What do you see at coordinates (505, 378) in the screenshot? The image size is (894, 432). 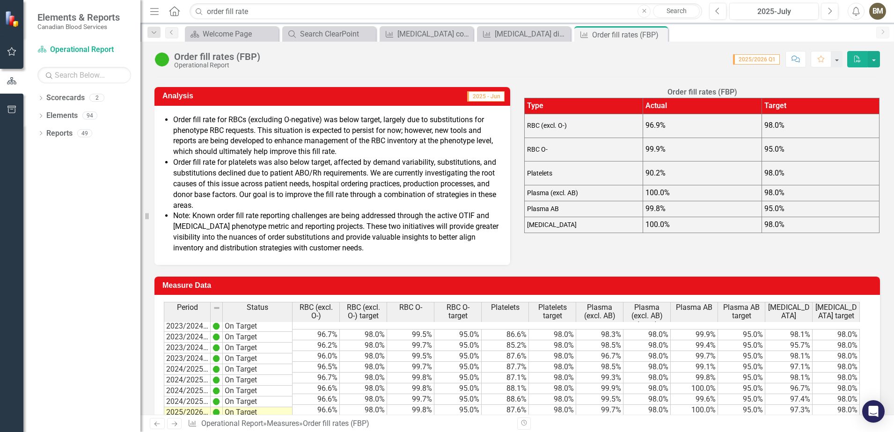 I see `td: 87.1%` at bounding box center [505, 378].